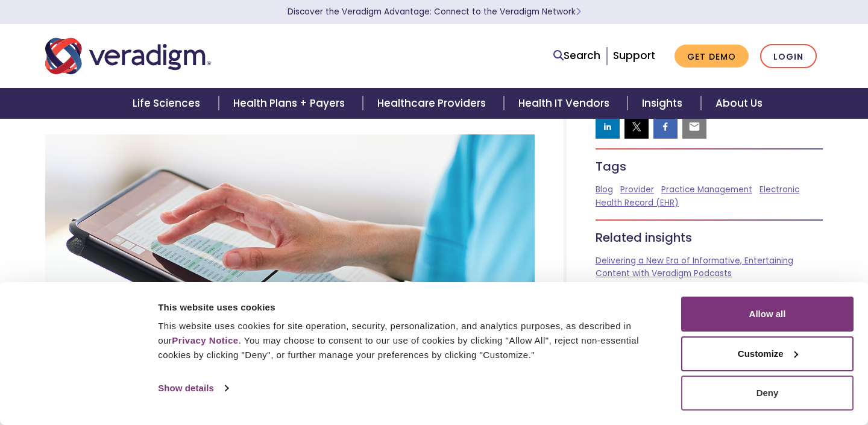 The height and width of the screenshot is (425, 868). I want to click on img: linkedin sharing button, so click(608, 127).